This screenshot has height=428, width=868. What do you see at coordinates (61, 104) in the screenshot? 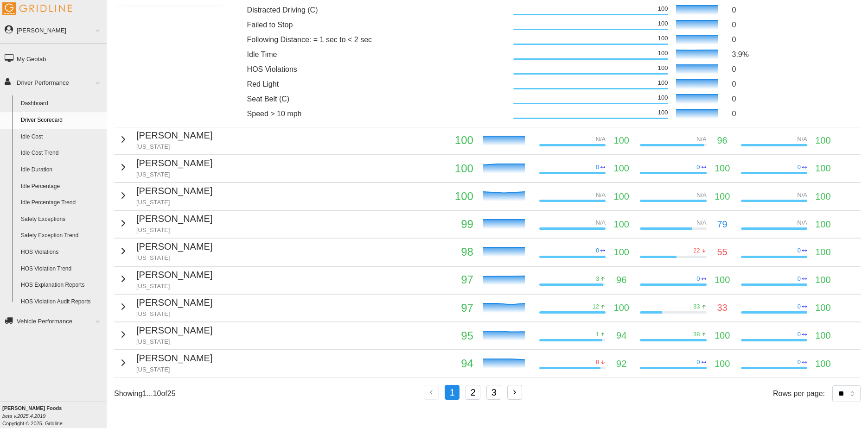
I see `a: Dashboard` at bounding box center [61, 104].